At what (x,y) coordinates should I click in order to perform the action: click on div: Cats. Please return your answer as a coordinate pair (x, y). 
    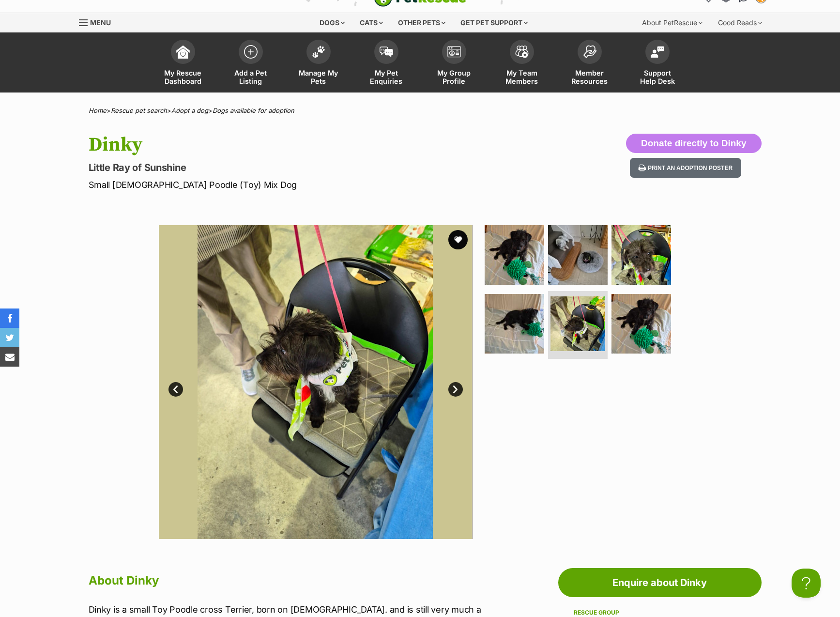
    Looking at the image, I should click on (371, 23).